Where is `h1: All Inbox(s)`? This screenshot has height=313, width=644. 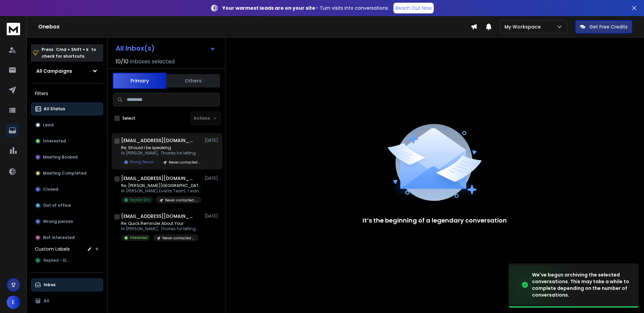
h1: All Inbox(s) is located at coordinates (135, 48).